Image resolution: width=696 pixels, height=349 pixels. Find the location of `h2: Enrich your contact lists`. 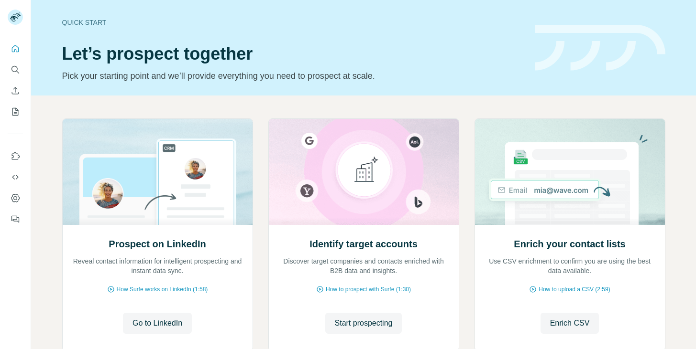

h2: Enrich your contact lists is located at coordinates (569, 244).